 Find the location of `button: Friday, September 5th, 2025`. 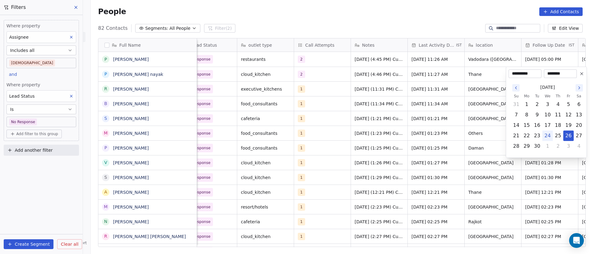

button: Friday, September 5th, 2025 is located at coordinates (569, 105).